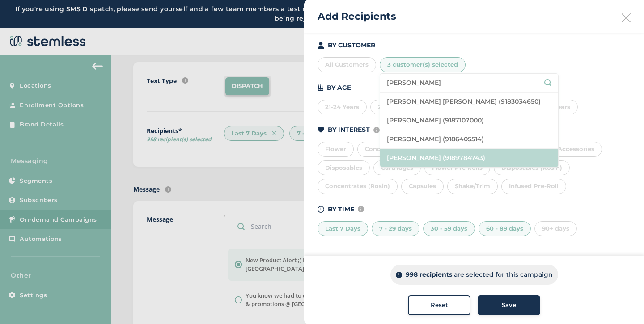 The image size is (644, 324). I want to click on div: Capsules, so click(423, 187).